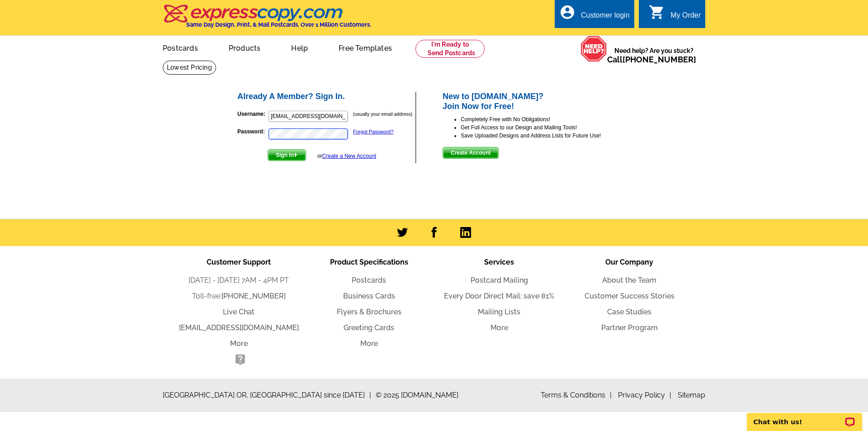 Image resolution: width=868 pixels, height=431 pixels. I want to click on span: Sign In, so click(286, 155).